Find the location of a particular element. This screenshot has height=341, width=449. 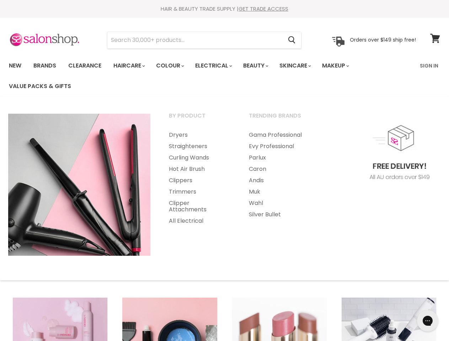

form: Product is located at coordinates (204, 40).